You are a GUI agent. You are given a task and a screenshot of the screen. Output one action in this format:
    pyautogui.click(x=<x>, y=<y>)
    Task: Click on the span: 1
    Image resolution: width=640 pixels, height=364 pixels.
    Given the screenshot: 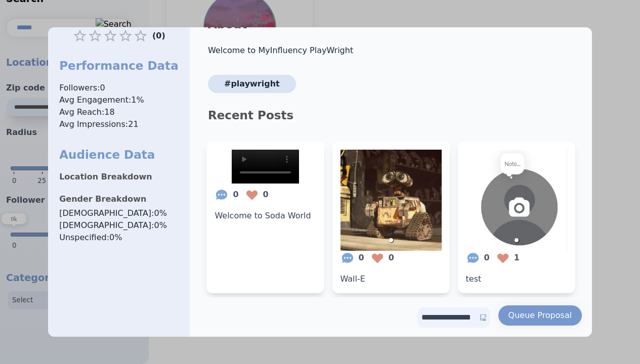 What is the action you would take?
    pyautogui.click(x=507, y=258)
    